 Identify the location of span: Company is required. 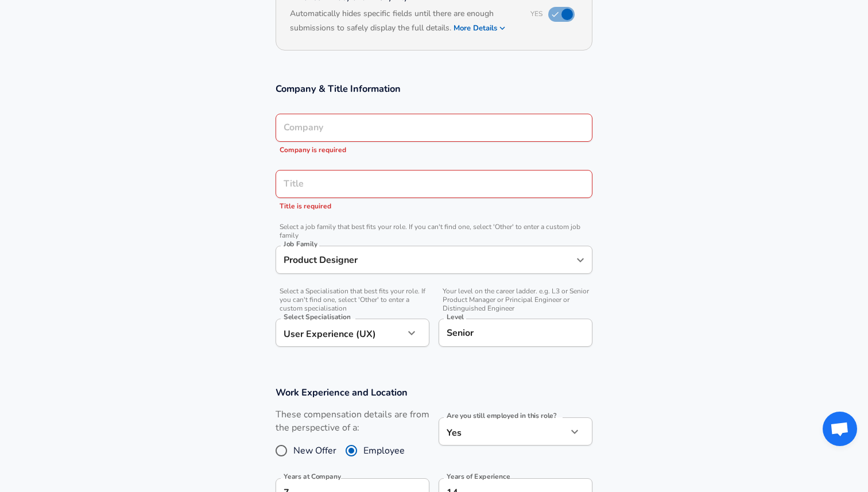
(313, 150).